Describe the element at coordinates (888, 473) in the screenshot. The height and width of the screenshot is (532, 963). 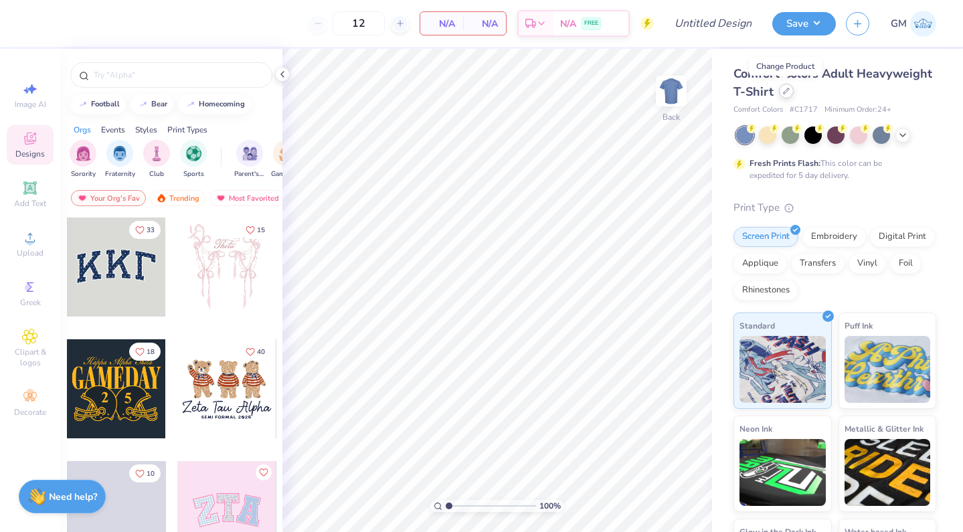
I see `img: Metallic & Glitter Ink` at that location.